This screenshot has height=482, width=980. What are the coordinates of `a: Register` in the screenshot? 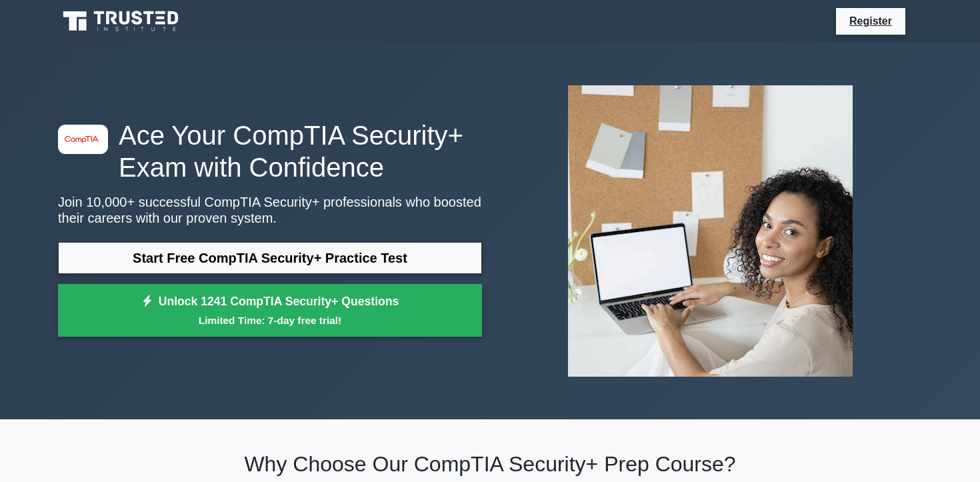 It's located at (870, 21).